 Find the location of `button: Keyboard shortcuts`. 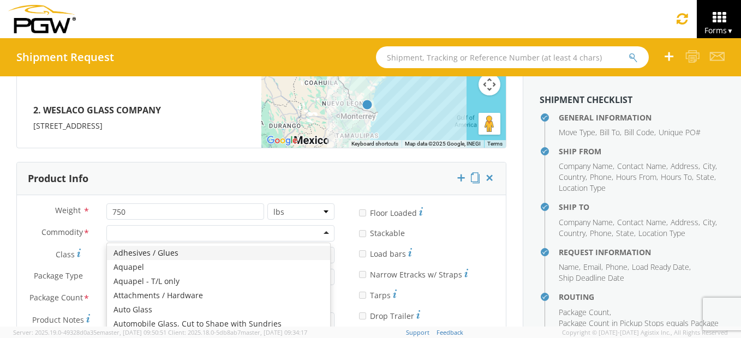

button: Keyboard shortcuts is located at coordinates (375, 144).